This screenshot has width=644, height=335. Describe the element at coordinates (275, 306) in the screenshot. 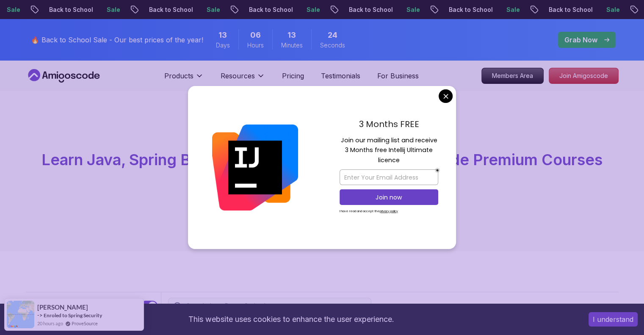

I see `input: Search Java, React, Spring boot ...` at that location.